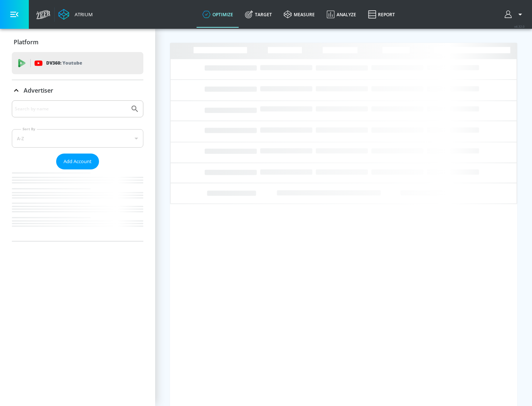 The image size is (532, 406). I want to click on a: optimize, so click(218, 14).